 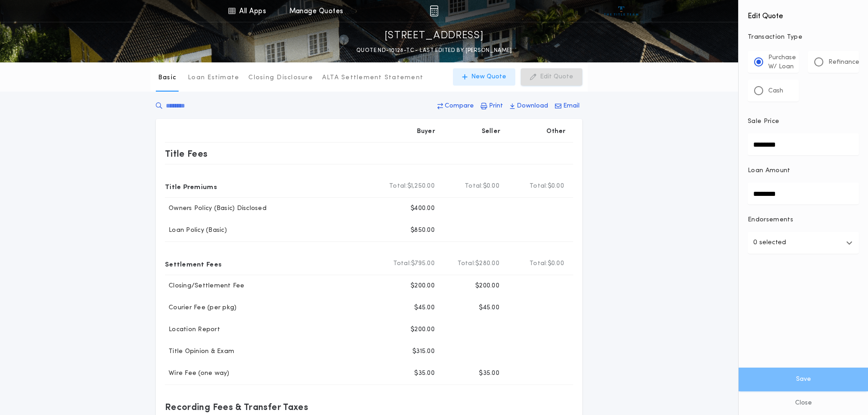 I want to click on p: Location Report, so click(x=192, y=330).